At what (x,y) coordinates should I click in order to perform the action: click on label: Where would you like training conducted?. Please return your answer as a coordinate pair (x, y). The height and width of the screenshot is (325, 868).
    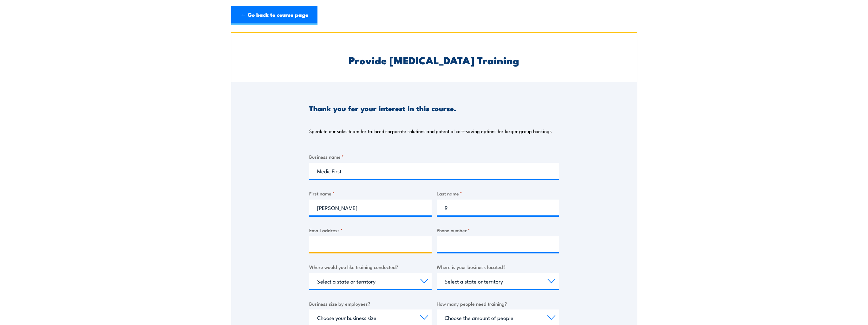
    Looking at the image, I should click on (371, 267).